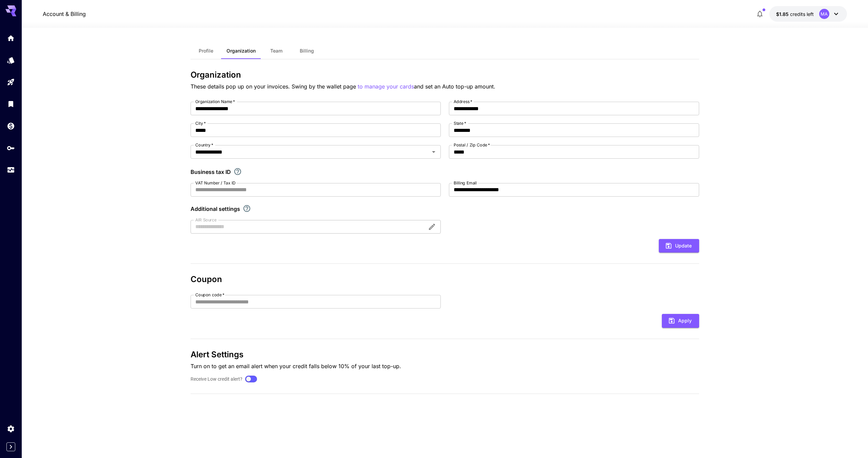  I want to click on svg: Explore additional customization settings, so click(247, 209).